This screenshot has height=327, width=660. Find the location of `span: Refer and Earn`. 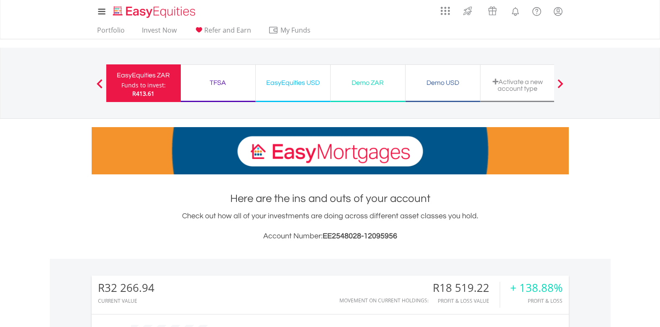

span: Refer and Earn is located at coordinates (228, 30).